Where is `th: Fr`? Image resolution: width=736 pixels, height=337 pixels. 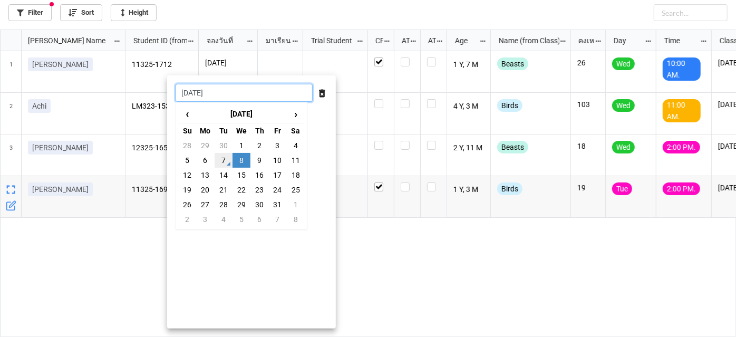
th: Fr is located at coordinates (277, 131).